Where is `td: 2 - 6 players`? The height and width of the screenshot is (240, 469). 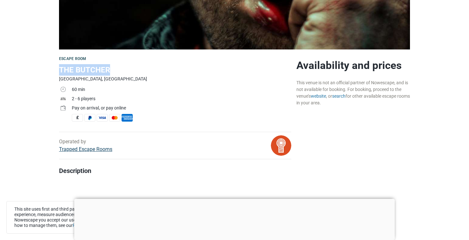 td: 2 - 6 players is located at coordinates (181, 99).